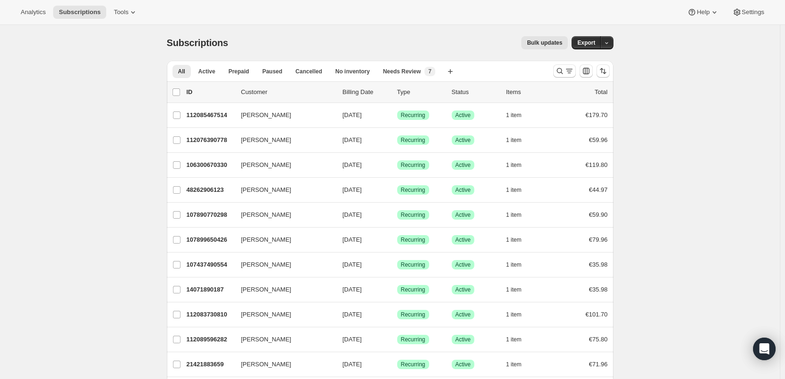 This screenshot has height=379, width=785. I want to click on p: 107890770298, so click(210, 215).